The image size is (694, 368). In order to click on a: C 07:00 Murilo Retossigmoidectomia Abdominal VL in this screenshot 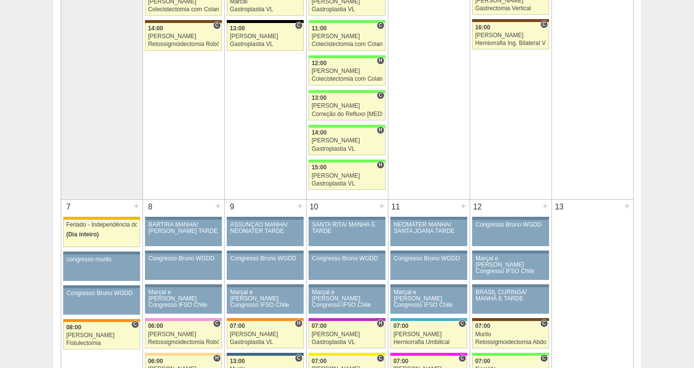, I will do `click(510, 335)`.